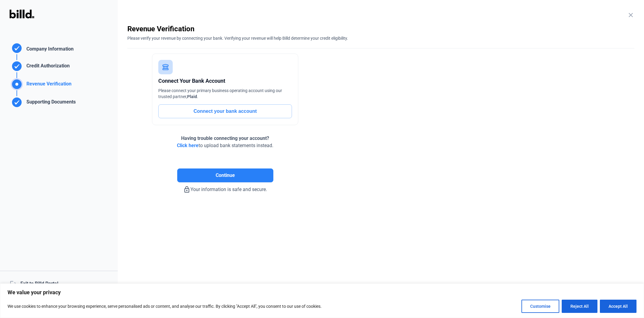 The width and height of the screenshot is (644, 318). What do you see at coordinates (381, 37) in the screenshot?
I see `div: Please verify your revenue by connecting your bank. Verifying your revenue will help Billd determ...` at bounding box center [381, 37].